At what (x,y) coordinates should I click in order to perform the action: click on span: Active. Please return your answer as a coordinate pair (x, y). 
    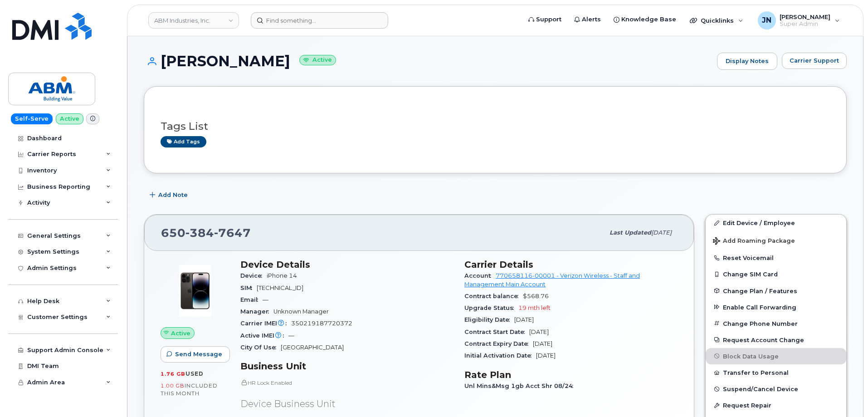
    Looking at the image, I should click on (180, 334).